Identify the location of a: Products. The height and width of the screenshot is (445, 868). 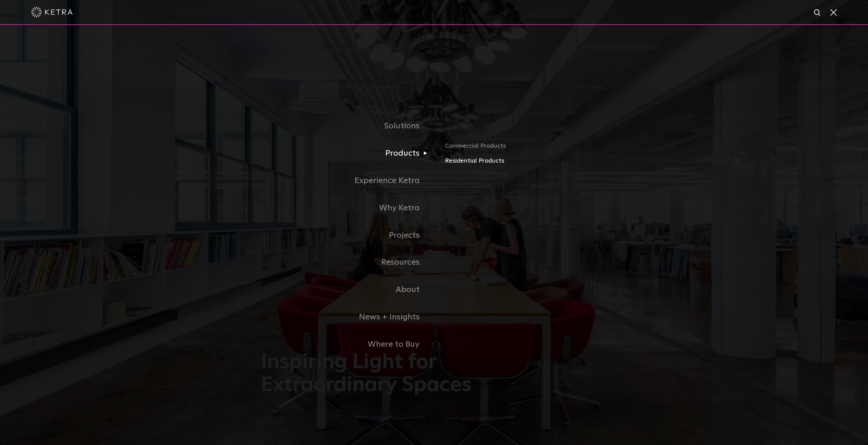
(348, 153).